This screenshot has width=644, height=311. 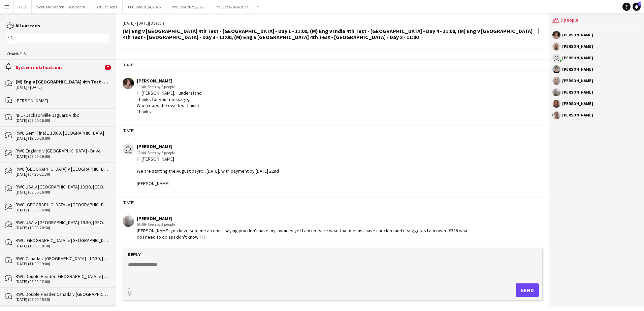 I want to click on button: PPL Jobs 2026/2027, so click(x=232, y=7).